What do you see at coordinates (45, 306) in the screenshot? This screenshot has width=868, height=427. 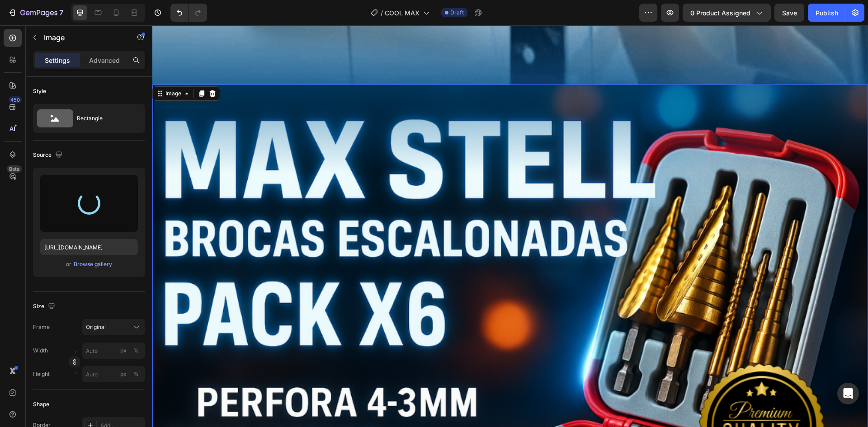 I see `div: Size` at bounding box center [45, 306].